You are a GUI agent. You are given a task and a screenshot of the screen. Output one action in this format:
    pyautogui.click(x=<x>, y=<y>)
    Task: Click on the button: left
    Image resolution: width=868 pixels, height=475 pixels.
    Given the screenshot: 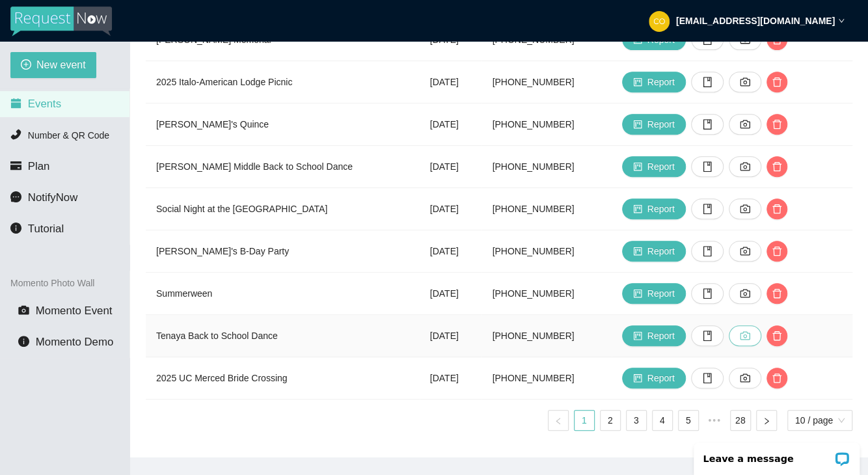 What is the action you would take?
    pyautogui.click(x=558, y=420)
    